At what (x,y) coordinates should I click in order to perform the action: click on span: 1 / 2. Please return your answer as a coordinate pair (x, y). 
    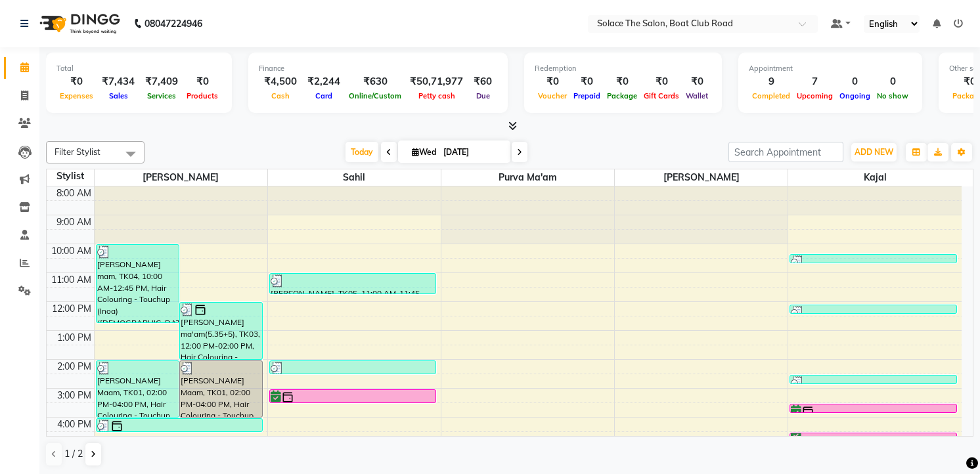
    Looking at the image, I should click on (73, 454).